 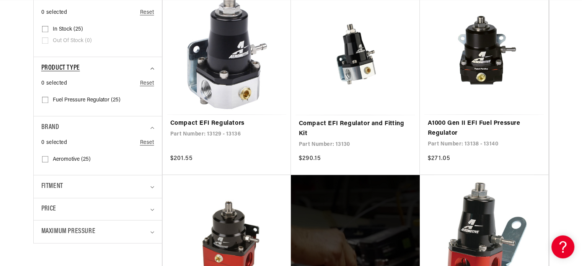 What do you see at coordinates (72, 159) in the screenshot?
I see `span: Aeromotive (25)` at bounding box center [72, 159].